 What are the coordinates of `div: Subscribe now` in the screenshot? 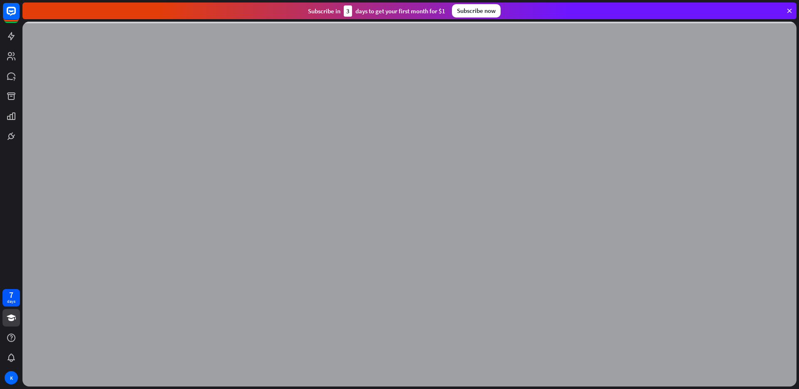 It's located at (476, 11).